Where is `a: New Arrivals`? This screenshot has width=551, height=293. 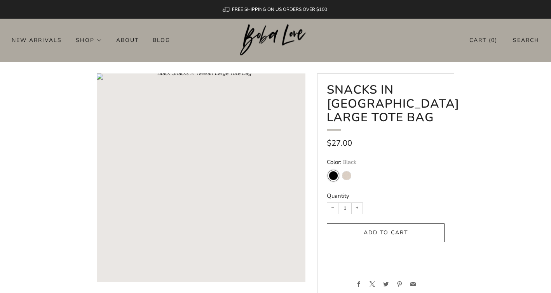 a: New Arrivals is located at coordinates (37, 40).